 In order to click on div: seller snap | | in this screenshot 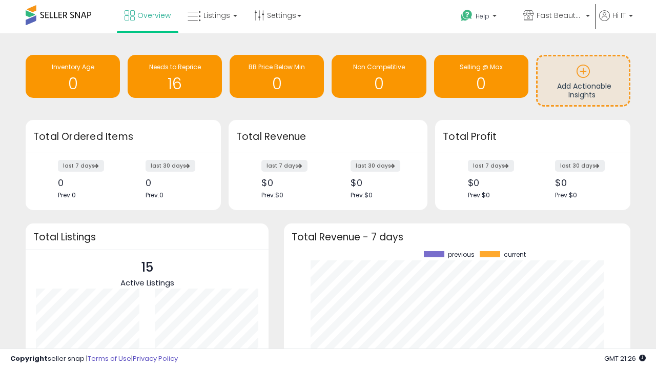, I will do `click(94, 359)`.